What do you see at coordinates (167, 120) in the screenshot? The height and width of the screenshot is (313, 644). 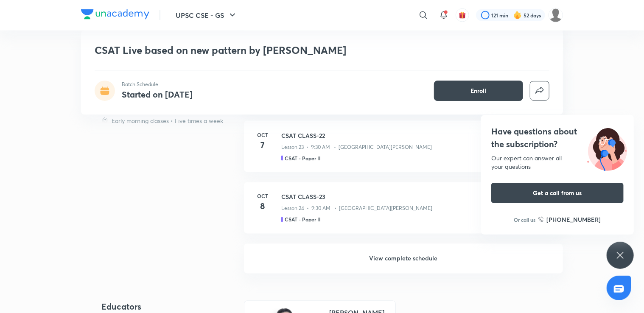 I see `p: Early morning classes • Five times a week` at bounding box center [167, 120].